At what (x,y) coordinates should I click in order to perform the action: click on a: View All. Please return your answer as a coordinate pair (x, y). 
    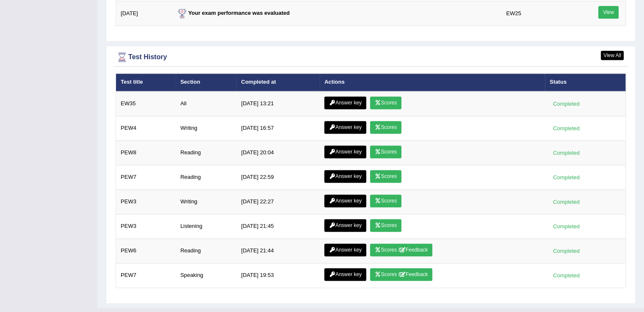
    Looking at the image, I should click on (612, 55).